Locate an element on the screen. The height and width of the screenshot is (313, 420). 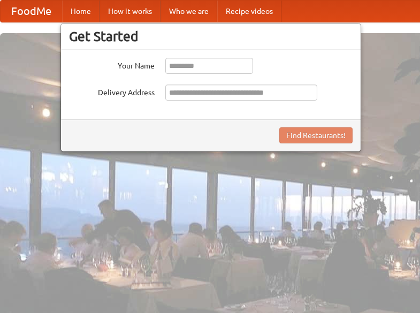
label: Delivery Address is located at coordinates (112, 91).